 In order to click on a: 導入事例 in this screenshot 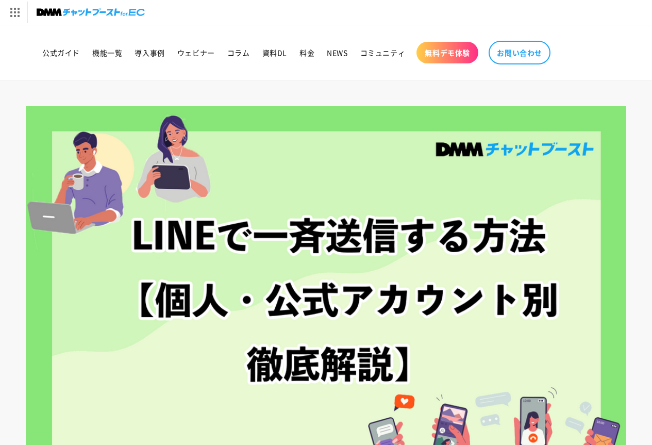, I will do `click(149, 53)`.